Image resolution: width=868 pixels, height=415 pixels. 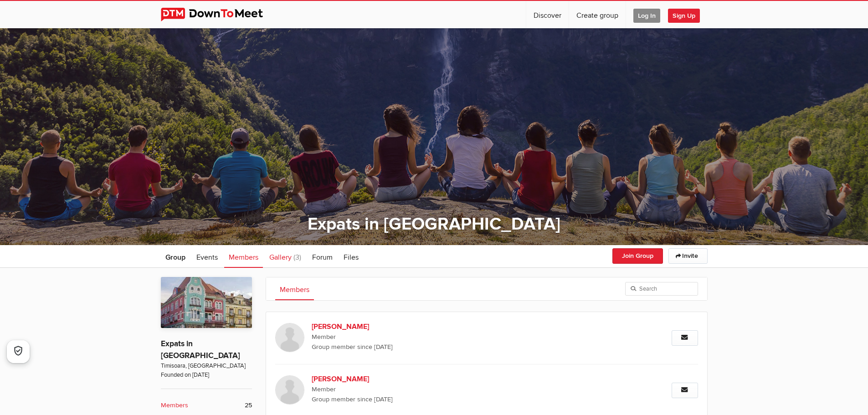 I want to click on span: Group, so click(x=175, y=258).